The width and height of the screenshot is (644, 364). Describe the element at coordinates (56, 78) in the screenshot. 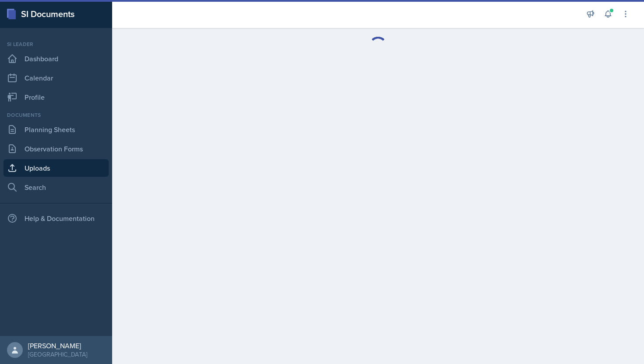

I see `a: Calendar` at that location.